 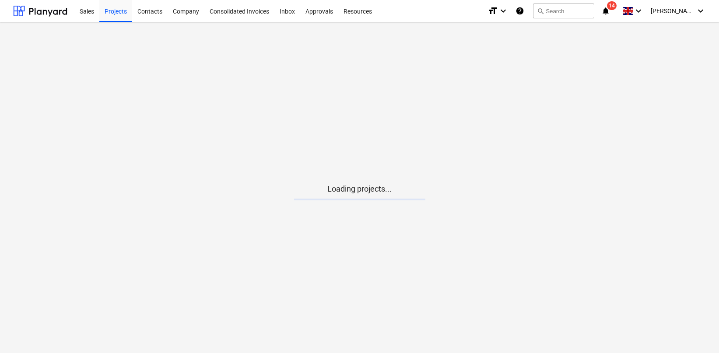 What do you see at coordinates (606, 11) in the screenshot?
I see `i: notifications` at bounding box center [606, 11].